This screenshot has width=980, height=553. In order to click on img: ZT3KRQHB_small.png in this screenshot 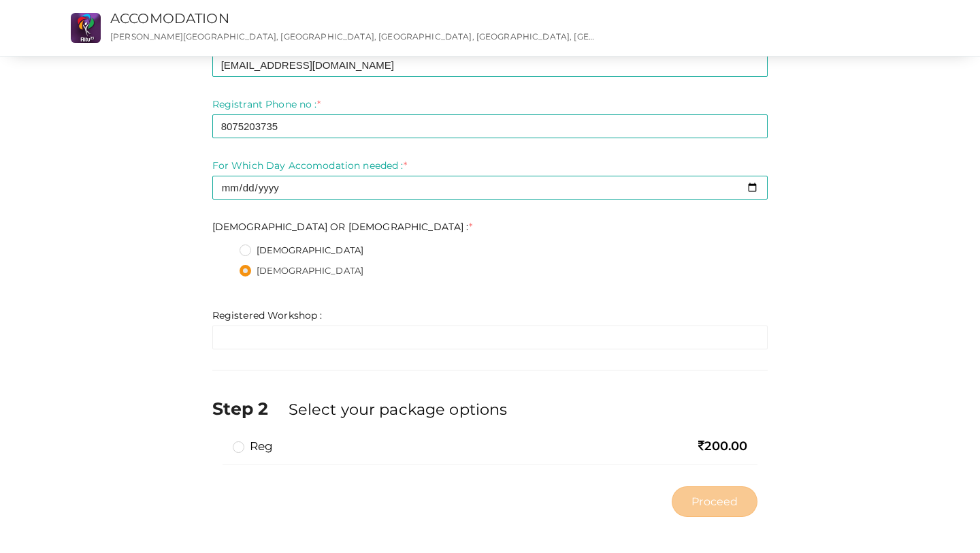, I will do `click(86, 28)`.